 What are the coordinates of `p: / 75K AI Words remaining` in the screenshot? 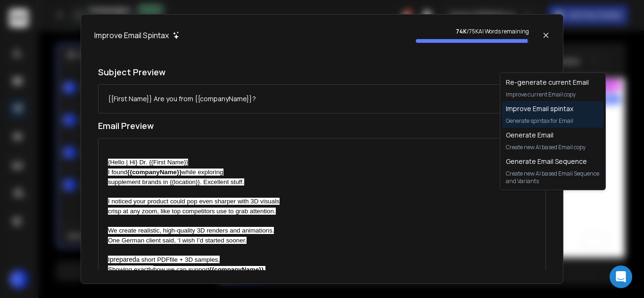 It's located at (472, 32).